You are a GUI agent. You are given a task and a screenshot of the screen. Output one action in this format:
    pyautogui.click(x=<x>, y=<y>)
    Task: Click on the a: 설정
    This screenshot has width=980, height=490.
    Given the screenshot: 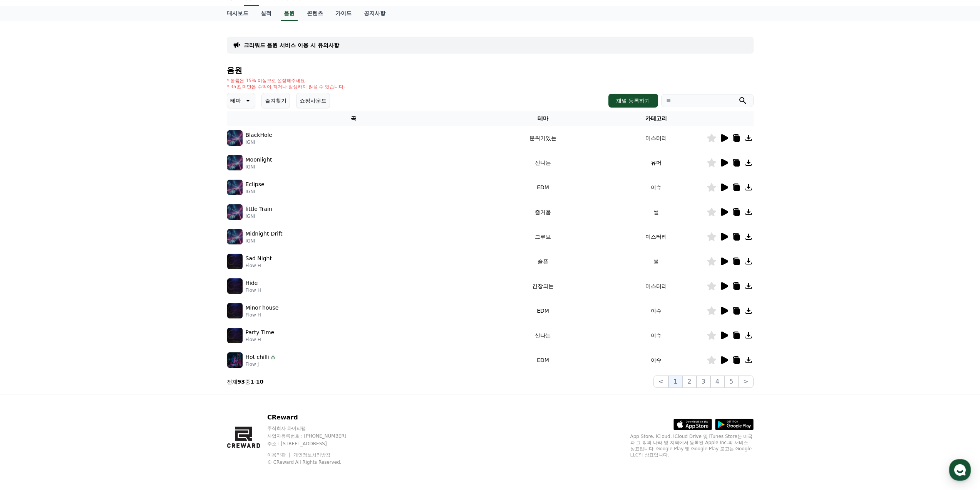 What is the action you would take?
    pyautogui.click(x=124, y=254)
    